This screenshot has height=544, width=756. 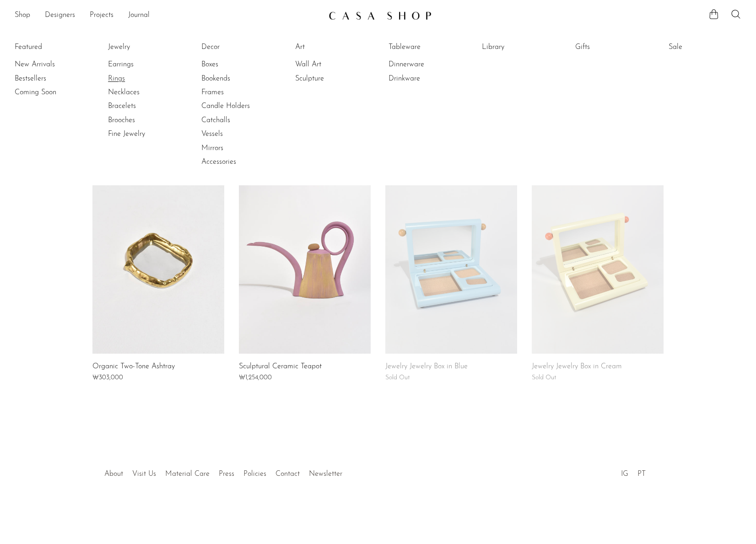 What do you see at coordinates (703, 47) in the screenshot?
I see `a: Sale` at bounding box center [703, 47].